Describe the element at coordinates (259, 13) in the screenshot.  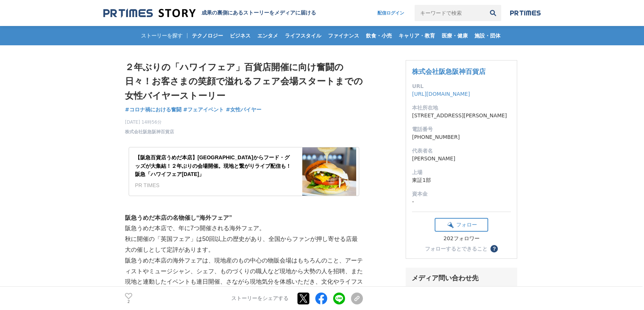
I see `h2: 成果の裏側にあるストーリーをメディアに届ける` at that location.